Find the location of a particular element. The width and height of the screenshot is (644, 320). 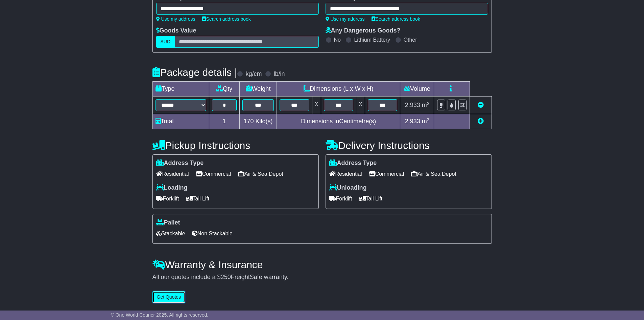

label: No is located at coordinates (338, 40).